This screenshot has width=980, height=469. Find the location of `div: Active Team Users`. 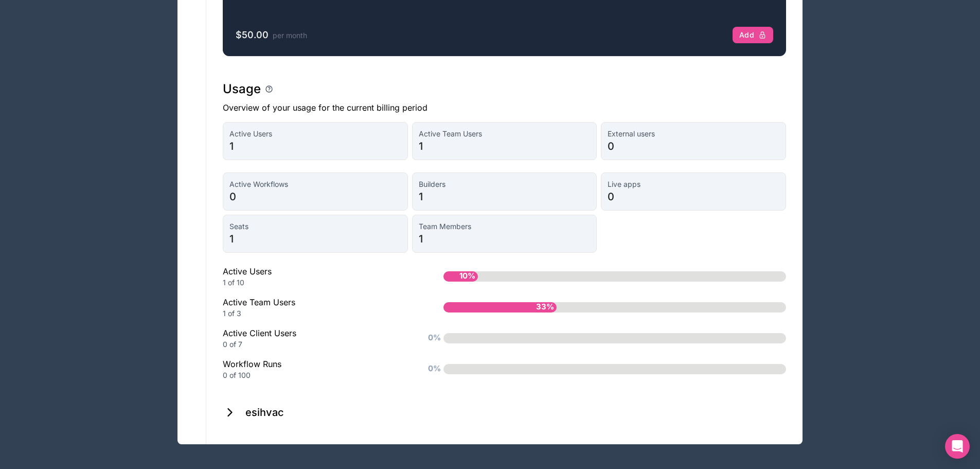

div: Active Team Users is located at coordinates (316, 307).